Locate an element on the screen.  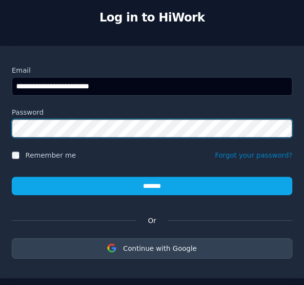
span: Or is located at coordinates (152, 220).